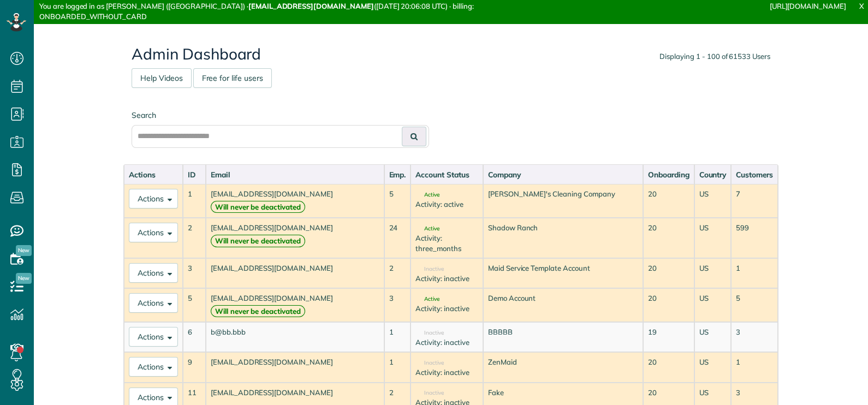  I want to click on div: Displaying 1 - 100 of 61533 Users, so click(715, 56).